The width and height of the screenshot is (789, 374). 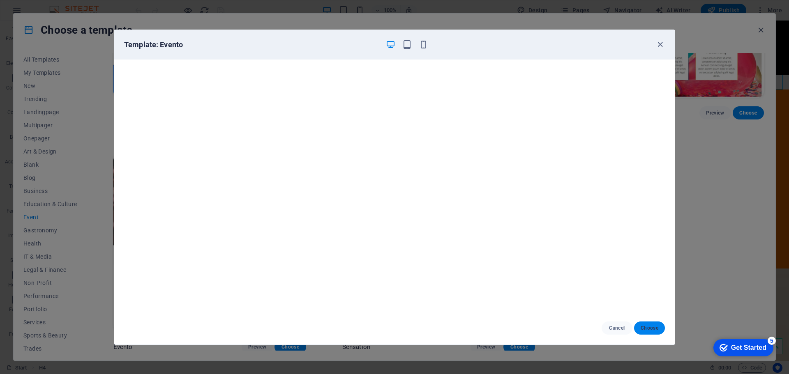 I want to click on span: Cancel, so click(x=616, y=328).